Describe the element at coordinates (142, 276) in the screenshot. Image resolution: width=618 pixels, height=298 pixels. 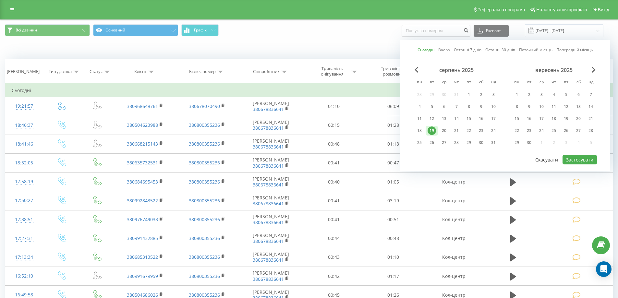
I see `a: 380991679959` at that location.